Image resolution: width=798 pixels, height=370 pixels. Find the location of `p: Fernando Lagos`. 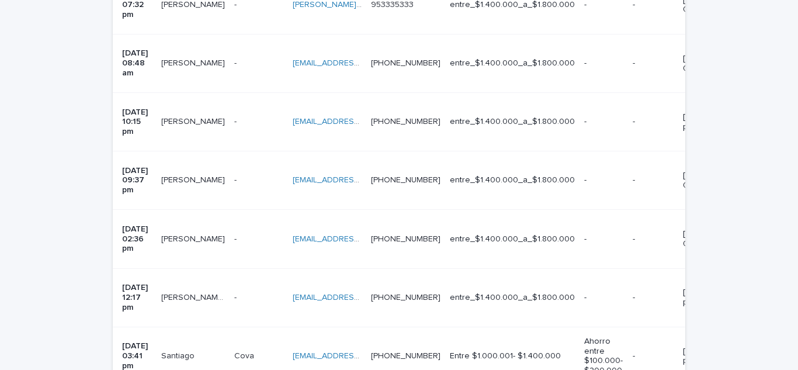

p: Fernando Lagos is located at coordinates (194, 238).